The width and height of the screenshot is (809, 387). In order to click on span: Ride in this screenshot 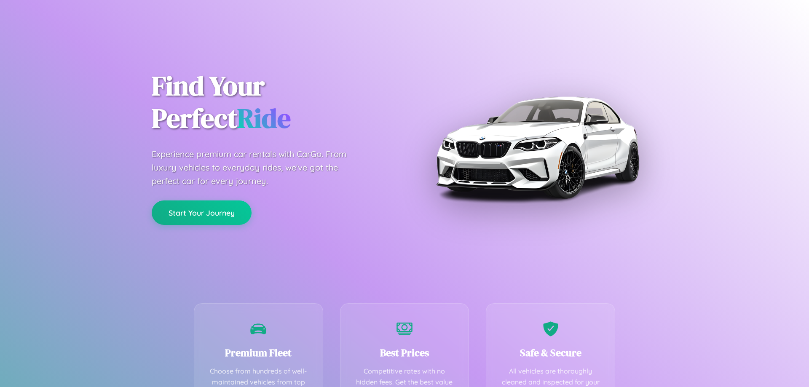, I will do `click(264, 118)`.